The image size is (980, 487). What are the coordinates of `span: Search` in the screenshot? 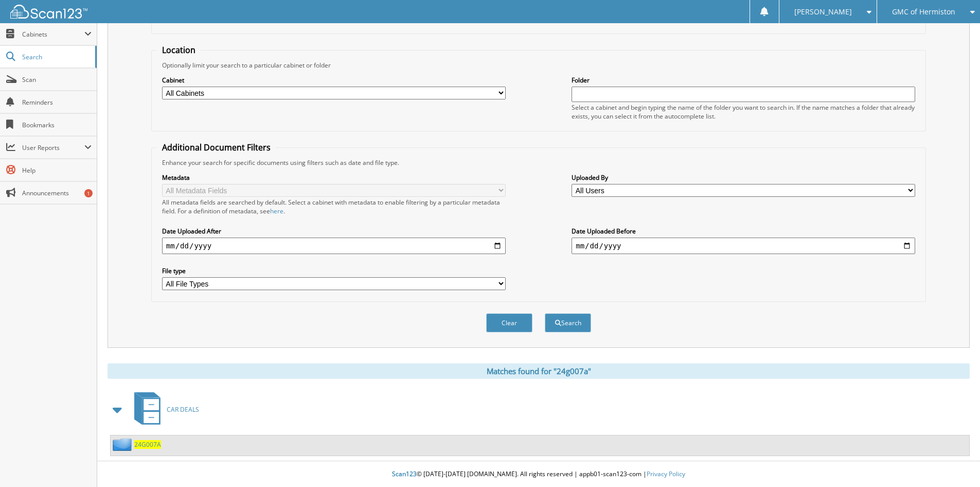 It's located at (56, 56).